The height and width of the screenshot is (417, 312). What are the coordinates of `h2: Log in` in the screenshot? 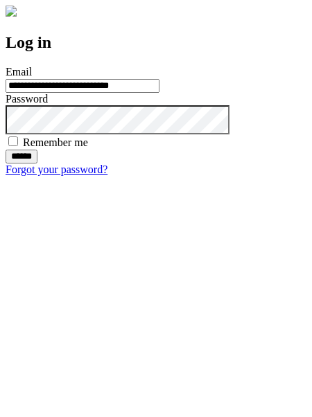 It's located at (156, 42).